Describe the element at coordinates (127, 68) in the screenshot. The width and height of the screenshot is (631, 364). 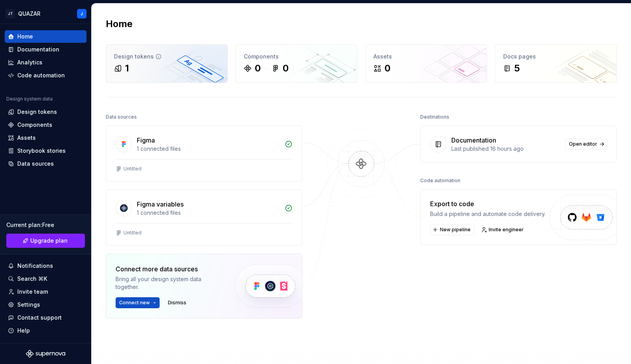
I see `div: 1` at that location.